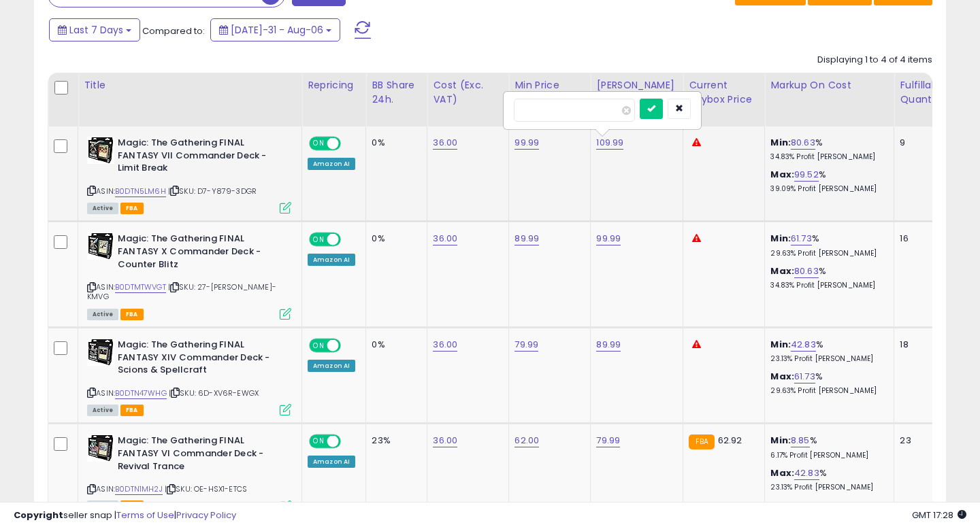 This screenshot has height=529, width=980. Describe the element at coordinates (730, 441) in the screenshot. I see `span: 62.92` at that location.